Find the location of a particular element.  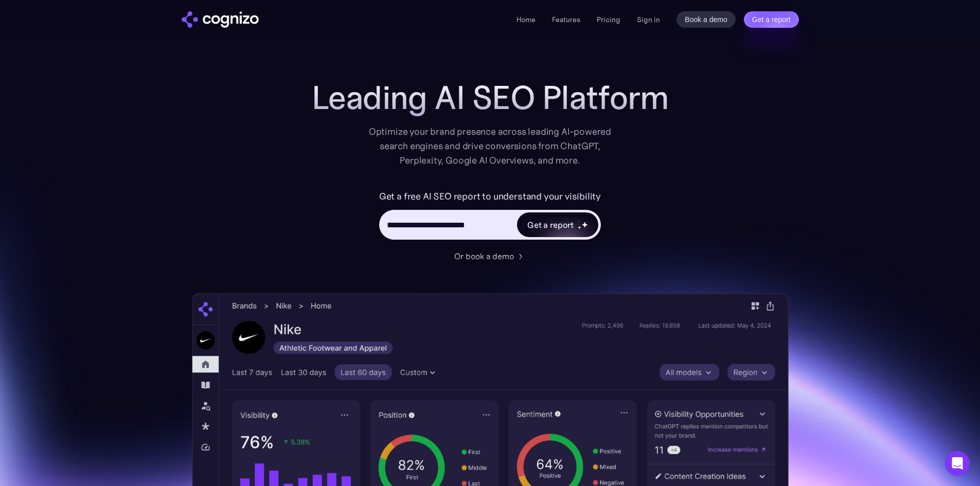

h1: Leading AI SEO Platform is located at coordinates (490, 98).